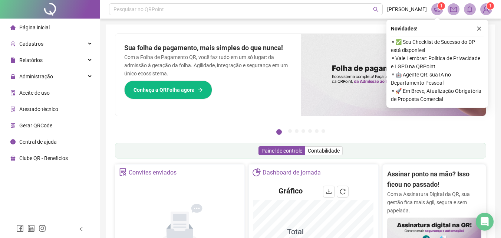 Image resolution: width=501 pixels, height=238 pixels. I want to click on span: Administração, so click(36, 76).